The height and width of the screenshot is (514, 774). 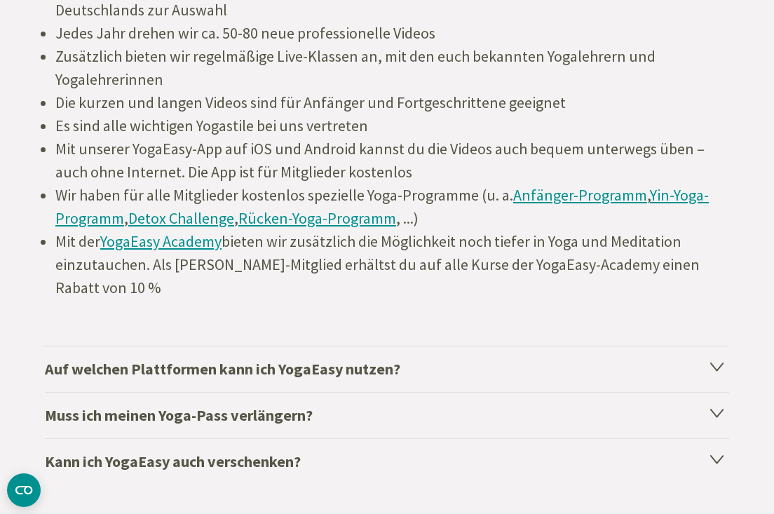 I want to click on a: Detox Challenge, so click(x=181, y=218).